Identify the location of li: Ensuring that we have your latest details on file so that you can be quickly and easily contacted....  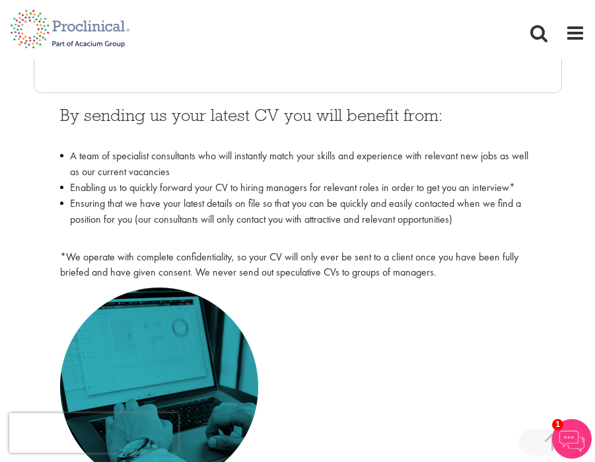
(298, 219).